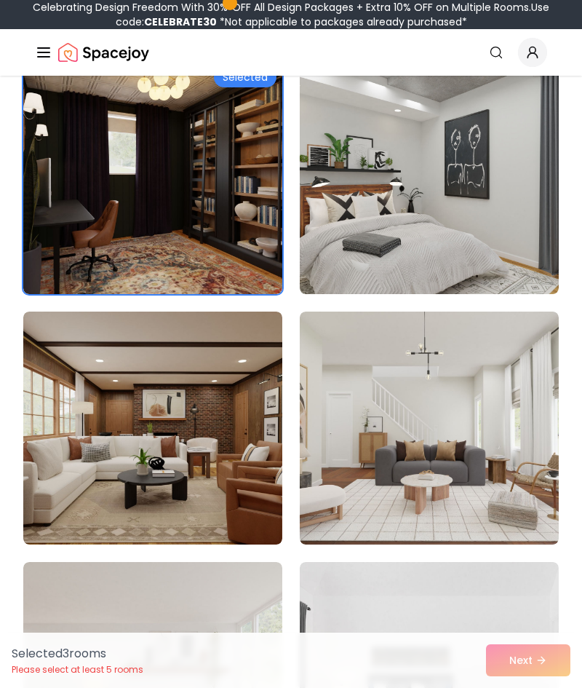 The image size is (582, 688). I want to click on img: Room room-15, so click(153, 428).